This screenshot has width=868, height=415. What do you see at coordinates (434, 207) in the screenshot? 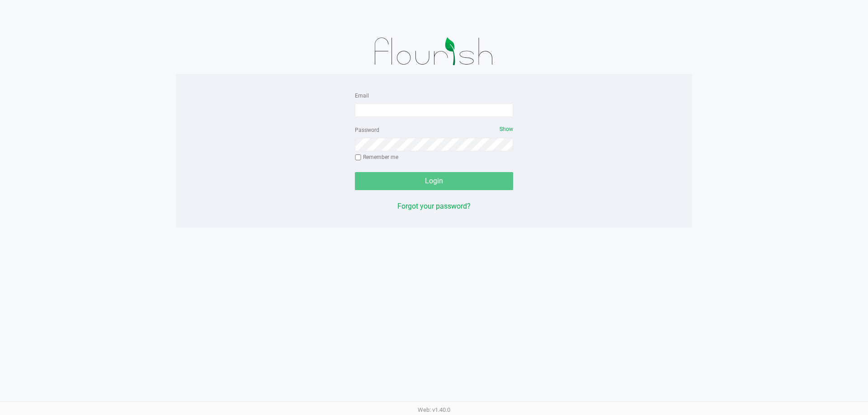
I see `button: Forgot your password?` at bounding box center [434, 207].